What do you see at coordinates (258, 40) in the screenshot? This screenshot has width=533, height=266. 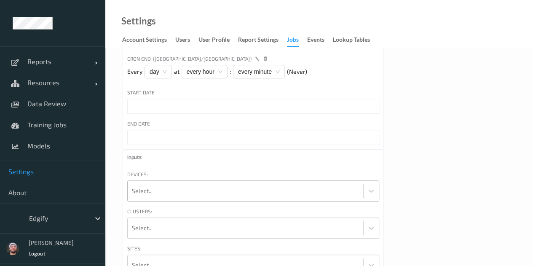 I see `div: Report Settings` at bounding box center [258, 40].